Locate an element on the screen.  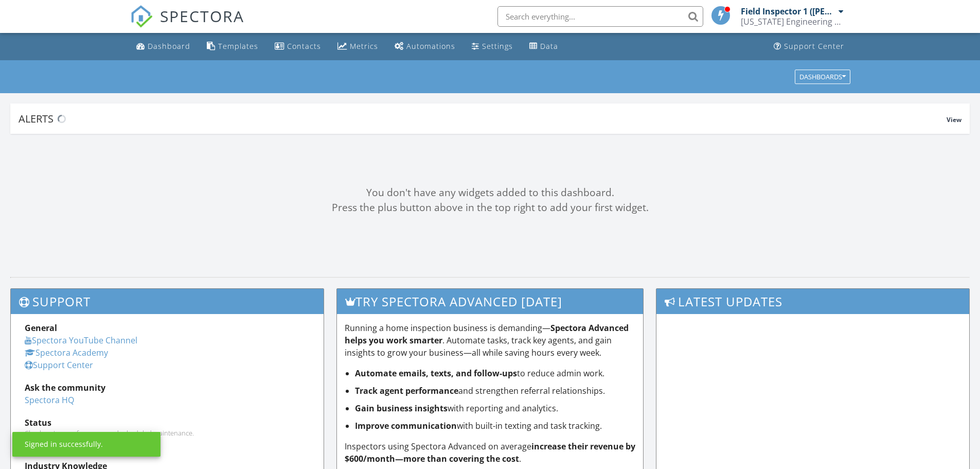
a: Spectora Academy is located at coordinates (67, 352).